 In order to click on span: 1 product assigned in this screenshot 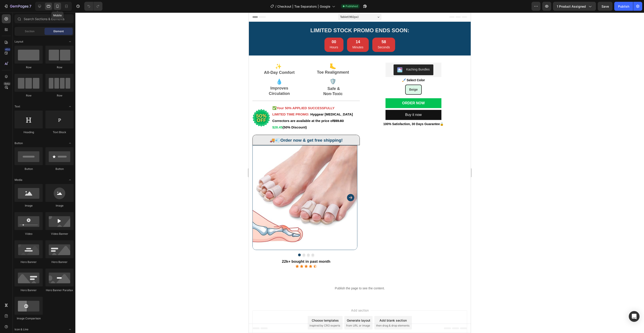, I will do `click(571, 6)`.